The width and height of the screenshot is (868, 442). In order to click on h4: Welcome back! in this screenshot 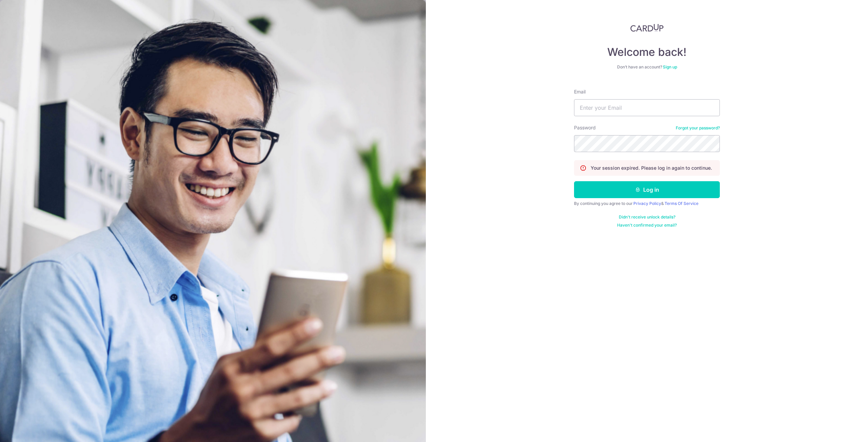, I will do `click(646, 52)`.